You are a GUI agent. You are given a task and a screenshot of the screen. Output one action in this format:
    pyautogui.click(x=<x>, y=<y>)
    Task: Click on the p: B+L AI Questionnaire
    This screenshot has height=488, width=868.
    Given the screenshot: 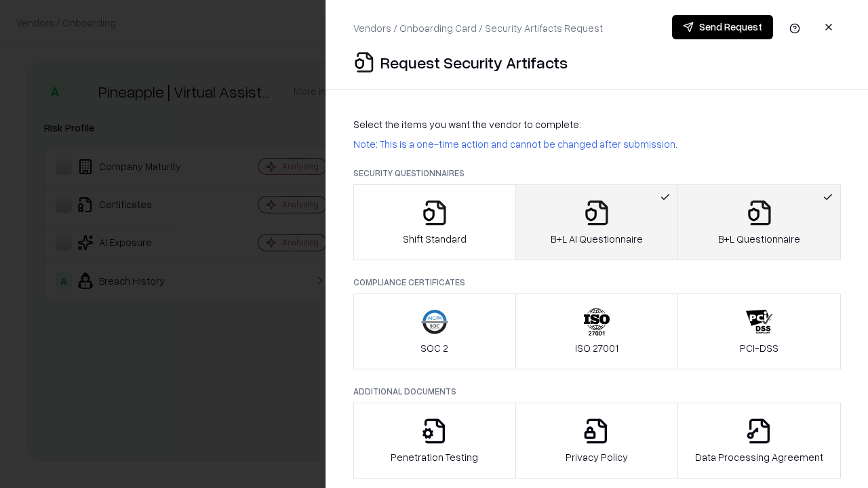 What is the action you would take?
    pyautogui.click(x=597, y=239)
    